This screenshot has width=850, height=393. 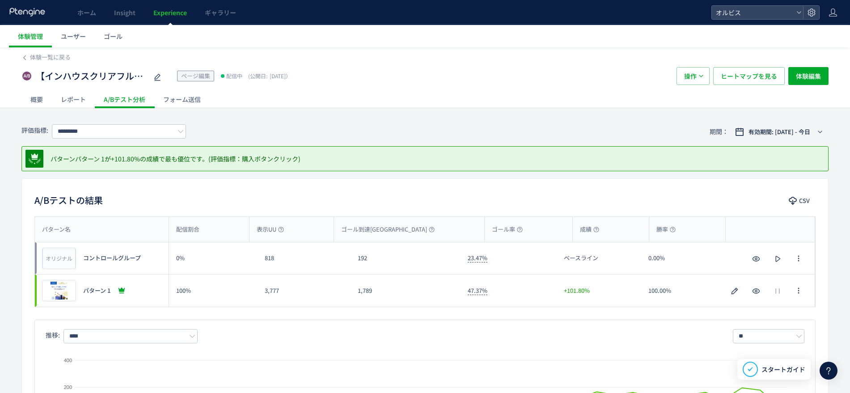 What do you see at coordinates (213, 291) in the screenshot?
I see `div: 100%` at bounding box center [213, 291].